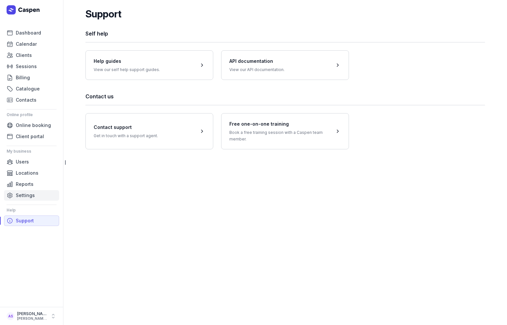  Describe the element at coordinates (30, 136) in the screenshot. I see `span: Client portal` at that location.